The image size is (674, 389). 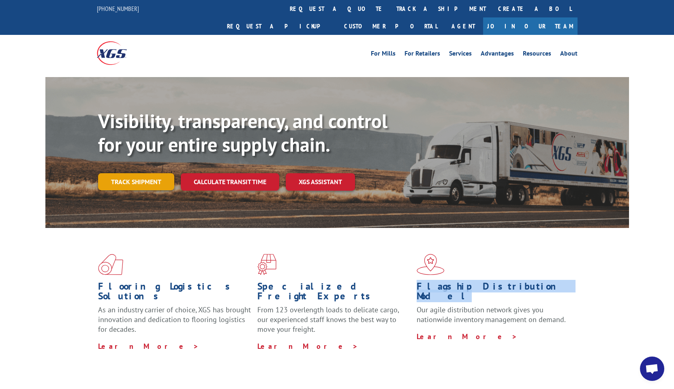 I want to click on a: About, so click(x=568, y=55).